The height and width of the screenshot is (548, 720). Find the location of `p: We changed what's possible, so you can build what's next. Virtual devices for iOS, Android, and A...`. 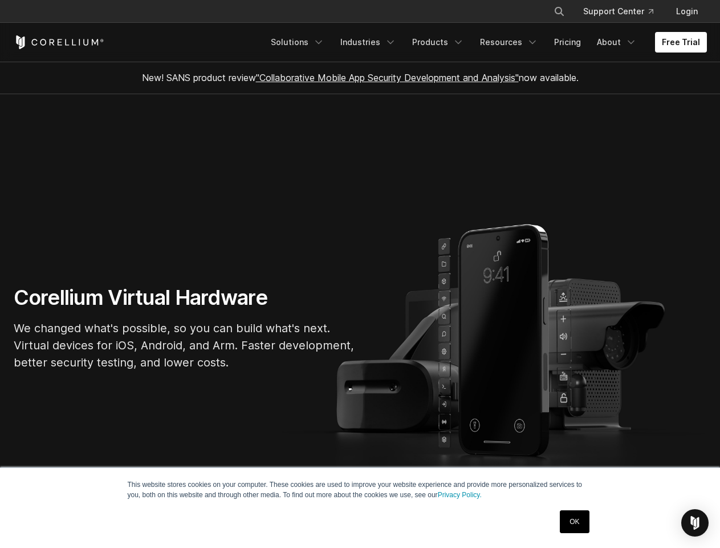

p: We changed what's possible, so you can build what's next. Virtual devices for iOS, Android, and A... is located at coordinates (185, 345).